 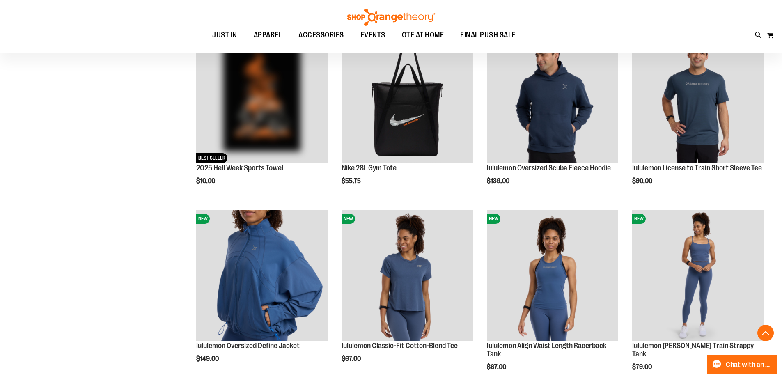 What do you see at coordinates (407, 275) in the screenshot?
I see `img: lululemon Classic-Fit Cotton-Blend Tee` at bounding box center [407, 275].